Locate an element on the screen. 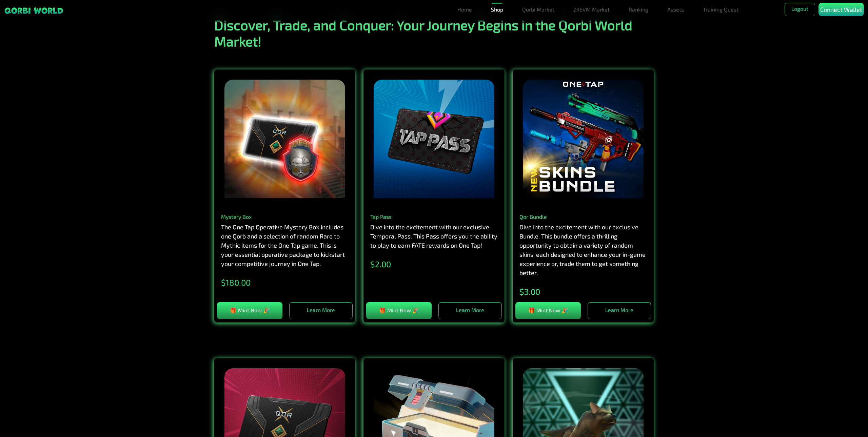  div: $ 3 .00 is located at coordinates (583, 291).